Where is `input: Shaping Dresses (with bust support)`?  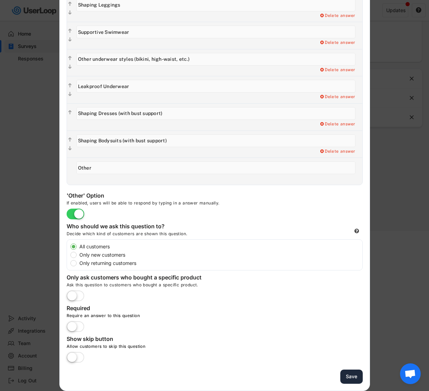
input: Shaping Dresses (with bust support) is located at coordinates (216, 113).